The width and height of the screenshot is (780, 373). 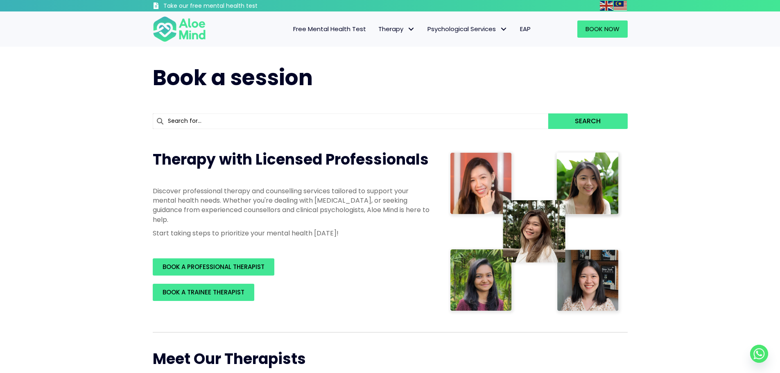 What do you see at coordinates (213, 267) in the screenshot?
I see `a: BOOK A PROFESSIONAL THERAPIST` at bounding box center [213, 267].